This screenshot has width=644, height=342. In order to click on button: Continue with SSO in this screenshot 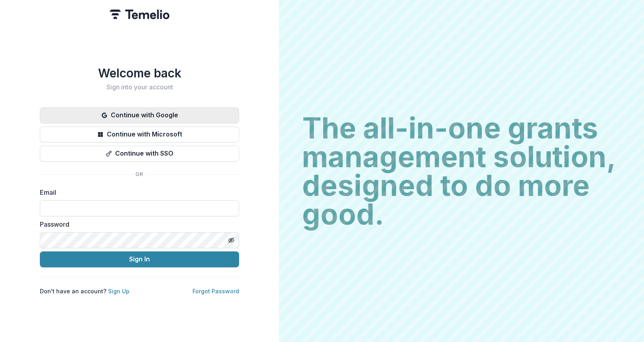, I will do `click(140, 154)`.